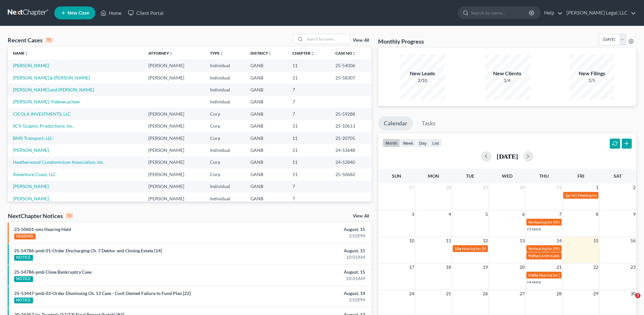  Describe the element at coordinates (433, 176) in the screenshot. I see `span: Mon` at that location.